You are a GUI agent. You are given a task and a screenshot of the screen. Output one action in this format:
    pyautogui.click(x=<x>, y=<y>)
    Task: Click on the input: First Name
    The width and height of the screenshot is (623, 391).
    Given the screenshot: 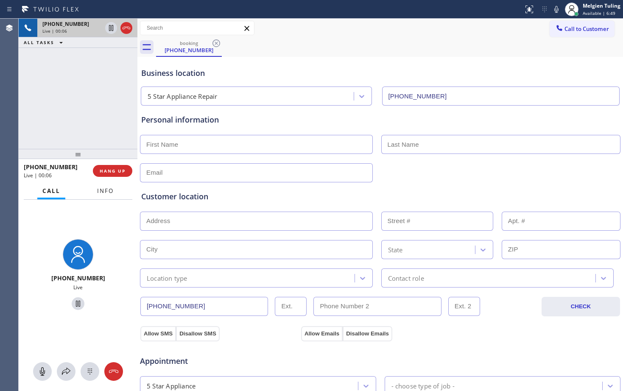 What is the action you would take?
    pyautogui.click(x=256, y=144)
    